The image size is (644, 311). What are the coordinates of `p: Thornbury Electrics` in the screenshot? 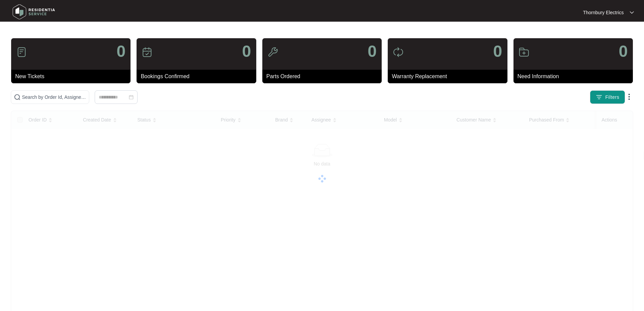 It's located at (603, 13).